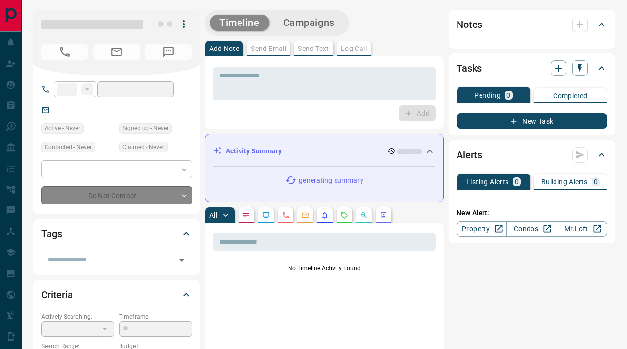 The width and height of the screenshot is (627, 349). I want to click on div: Do Not Contact, so click(117, 195).